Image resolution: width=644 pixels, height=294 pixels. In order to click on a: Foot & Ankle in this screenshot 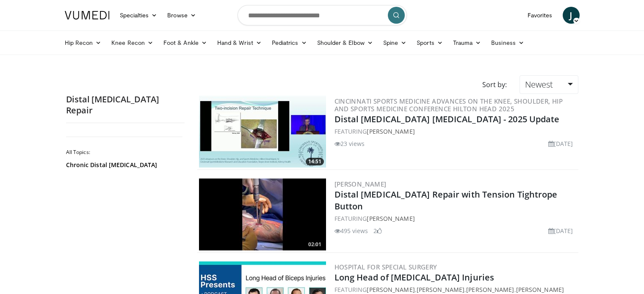, I will do `click(185, 43)`.